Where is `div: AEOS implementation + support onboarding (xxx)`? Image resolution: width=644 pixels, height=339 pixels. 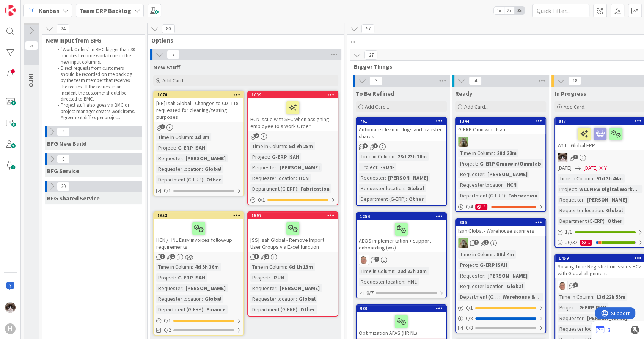
div: AEOS implementation + support onboarding (xxx) is located at coordinates (402, 236).